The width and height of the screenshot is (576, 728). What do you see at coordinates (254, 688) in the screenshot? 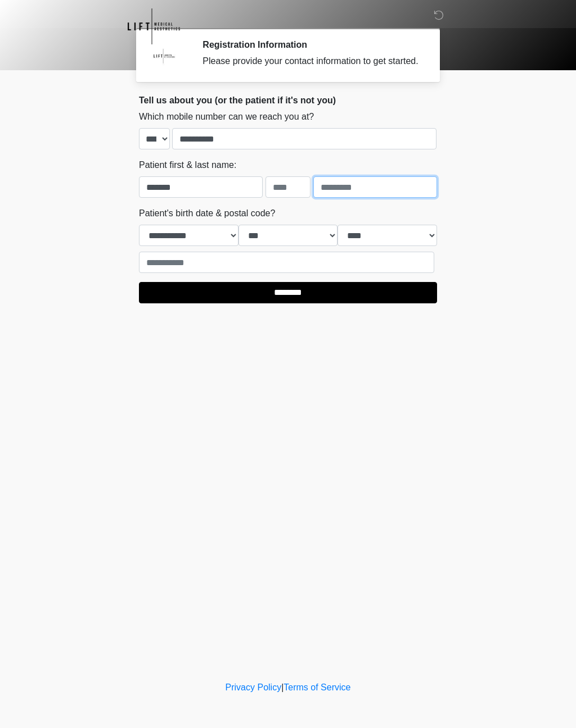
I see `a: Privacy Policy` at bounding box center [254, 688].